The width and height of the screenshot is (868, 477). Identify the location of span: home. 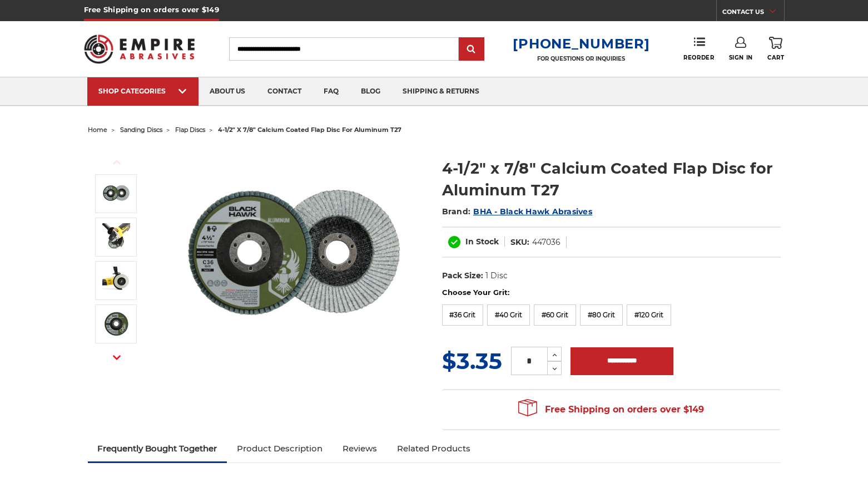
(97, 129).